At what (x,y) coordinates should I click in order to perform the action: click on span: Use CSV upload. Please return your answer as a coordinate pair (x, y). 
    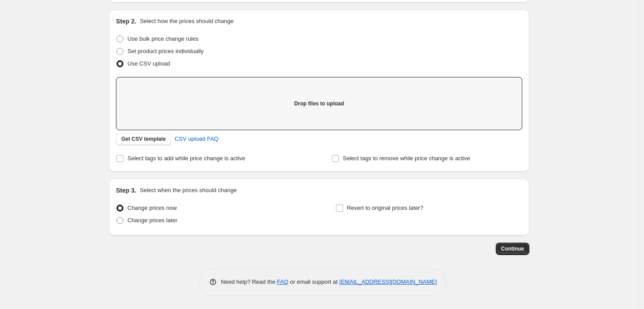
    Looking at the image, I should click on (148, 63).